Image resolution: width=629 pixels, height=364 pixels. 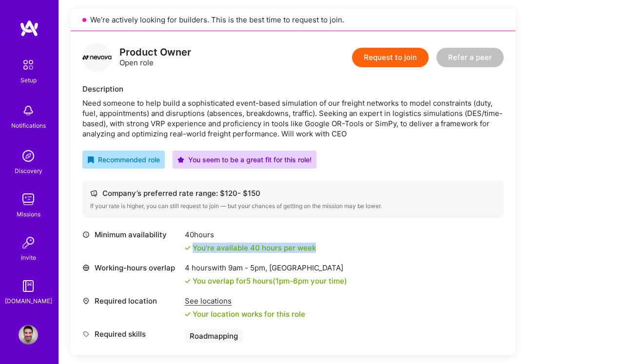 I want to click on div: Roadmapping, so click(x=214, y=336).